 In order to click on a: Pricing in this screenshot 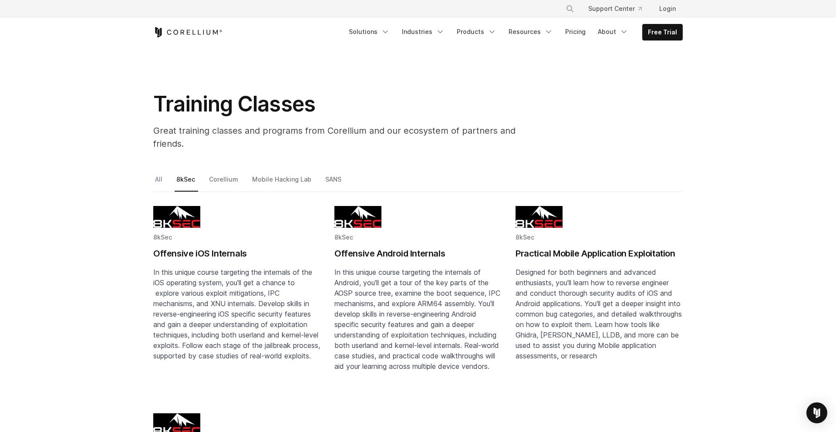, I will do `click(575, 32)`.